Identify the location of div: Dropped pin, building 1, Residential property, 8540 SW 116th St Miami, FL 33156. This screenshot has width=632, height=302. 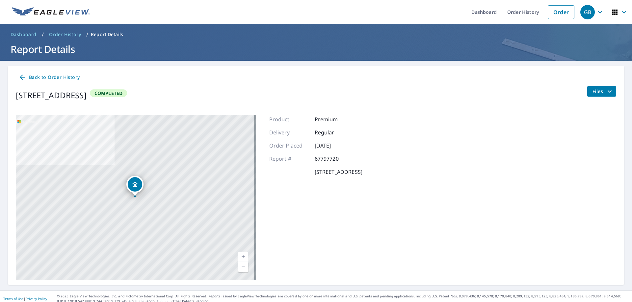
(135, 186).